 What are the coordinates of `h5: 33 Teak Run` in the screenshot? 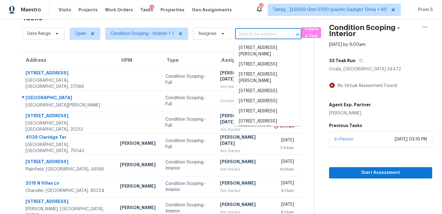 It's located at (342, 61).